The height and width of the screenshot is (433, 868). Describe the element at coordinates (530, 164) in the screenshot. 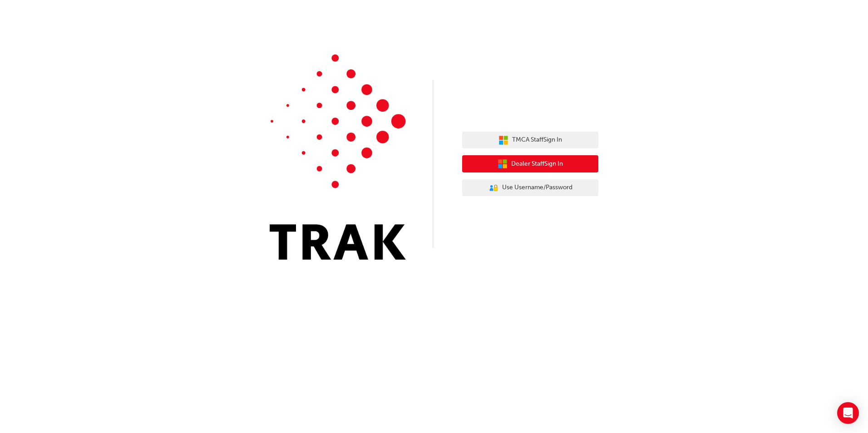

I see `button: Dealer StaffSign In` at that location.